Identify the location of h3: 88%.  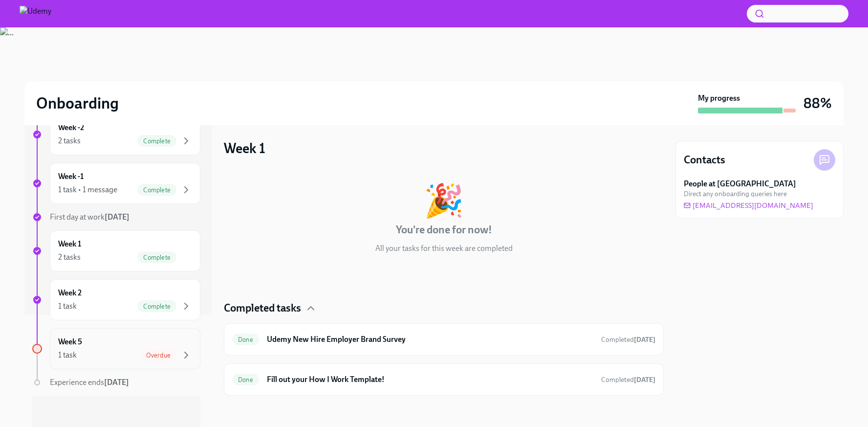
(818, 103).